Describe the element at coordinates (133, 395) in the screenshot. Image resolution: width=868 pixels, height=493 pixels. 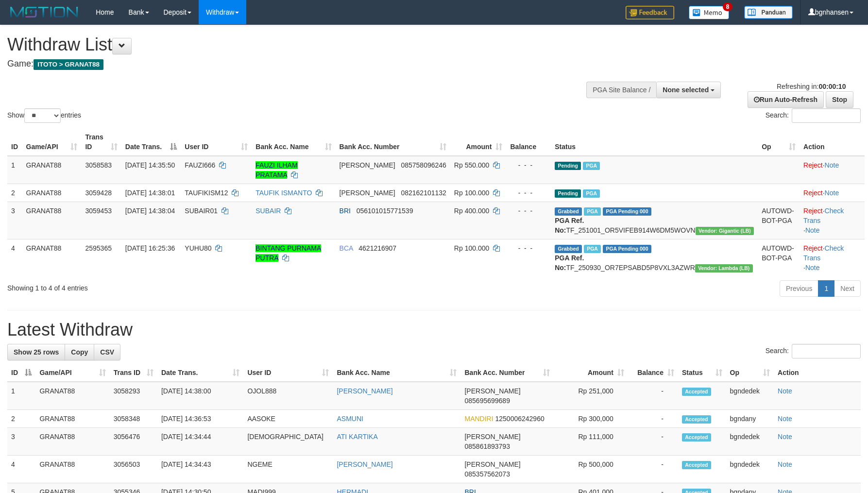
I see `td: 3058293` at that location.